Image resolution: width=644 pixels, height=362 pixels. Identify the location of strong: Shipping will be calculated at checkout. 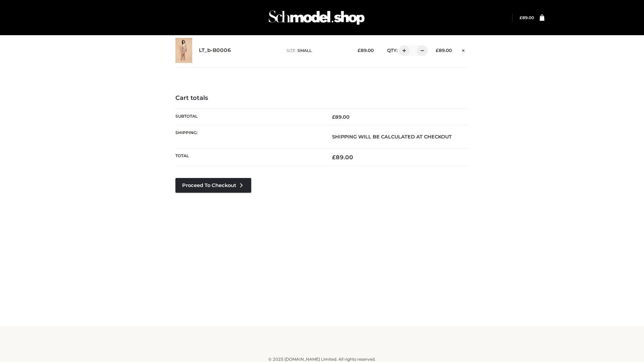
(392, 137).